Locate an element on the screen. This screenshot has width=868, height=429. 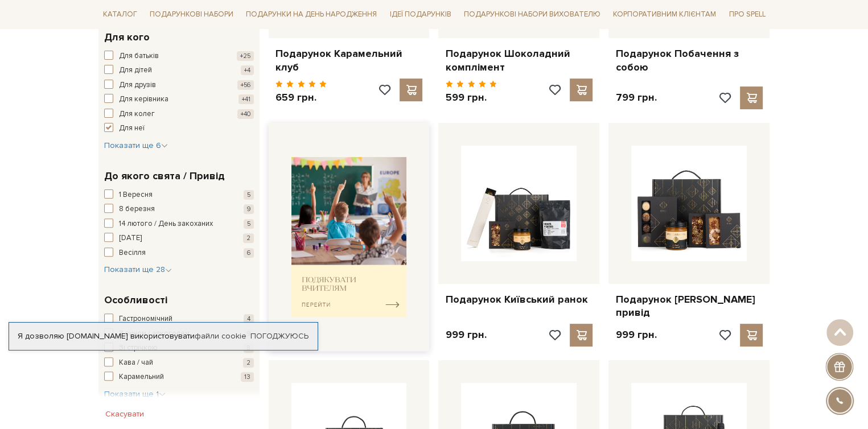
a: Подарунок Шоколадний комплімент is located at coordinates (518, 61).